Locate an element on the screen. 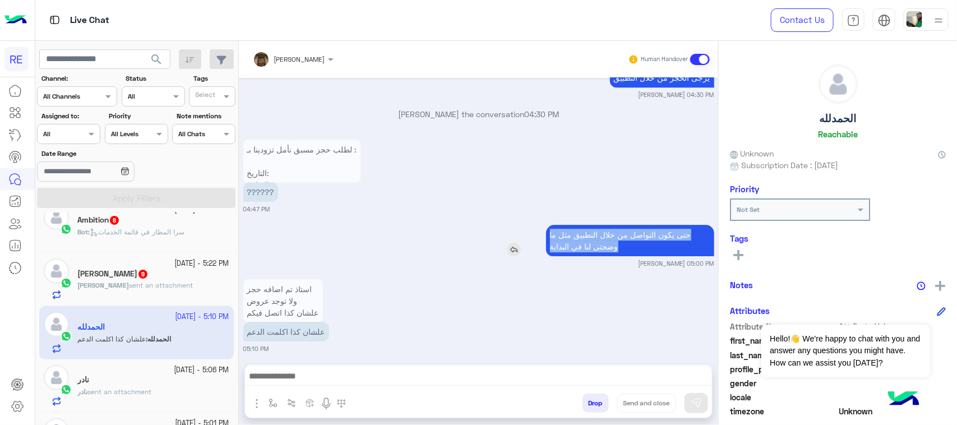 This screenshot has height=425, width=957. h5: الحمدلله is located at coordinates (838, 118).